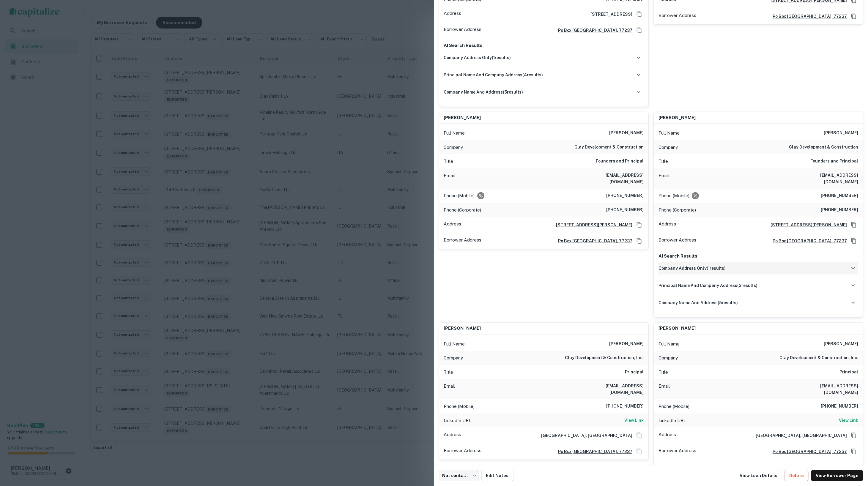 This screenshot has height=486, width=868. I want to click on a: View Borrower Page, so click(837, 476).